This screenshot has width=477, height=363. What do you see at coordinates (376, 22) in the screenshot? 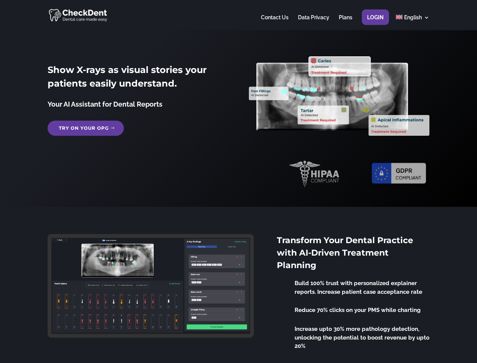
I see `a: Login` at bounding box center [376, 22].